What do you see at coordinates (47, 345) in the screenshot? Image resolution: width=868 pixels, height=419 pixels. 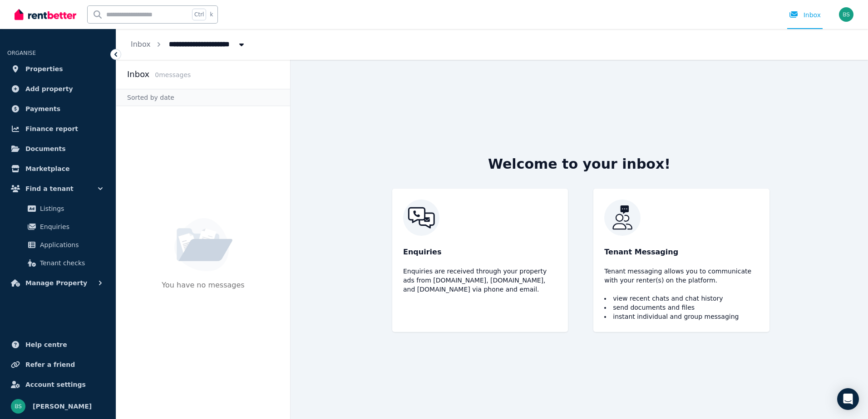 I see `span: Help centre` at bounding box center [47, 345].